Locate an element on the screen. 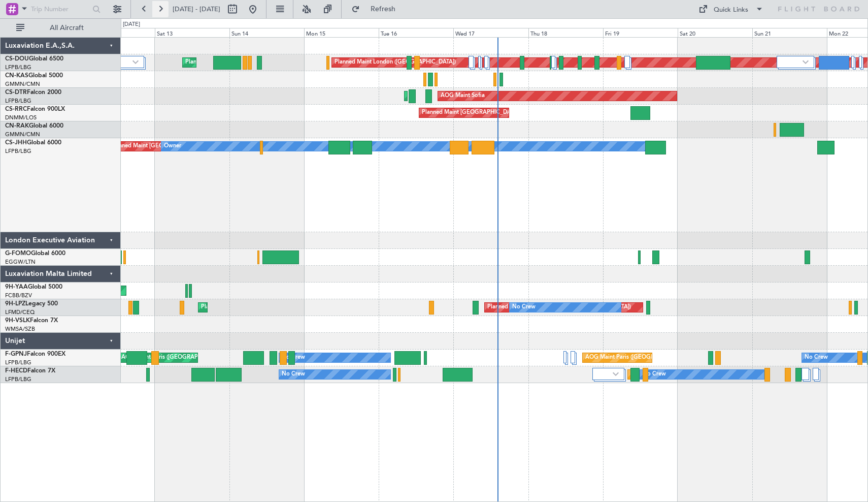  span: CN-KAS is located at coordinates (17, 75).